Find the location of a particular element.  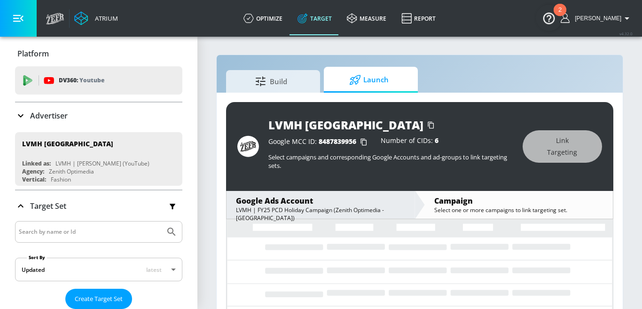

span: login as: nathan.mistretta@zefr.com is located at coordinates (596, 18).